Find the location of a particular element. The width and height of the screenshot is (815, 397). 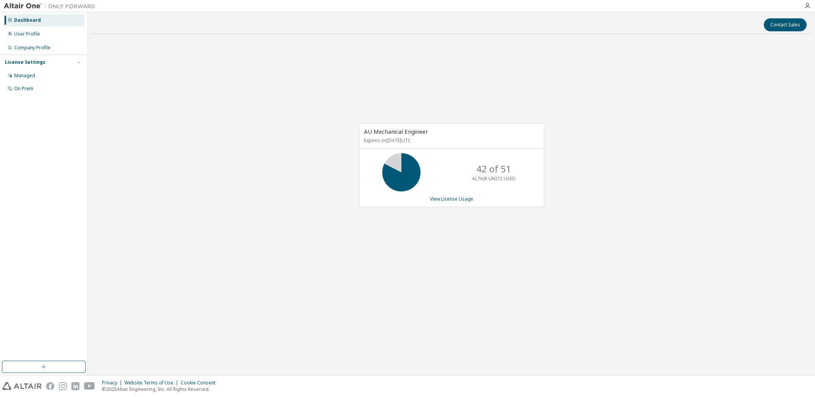

div: Website Terms of Use is located at coordinates (152, 383).